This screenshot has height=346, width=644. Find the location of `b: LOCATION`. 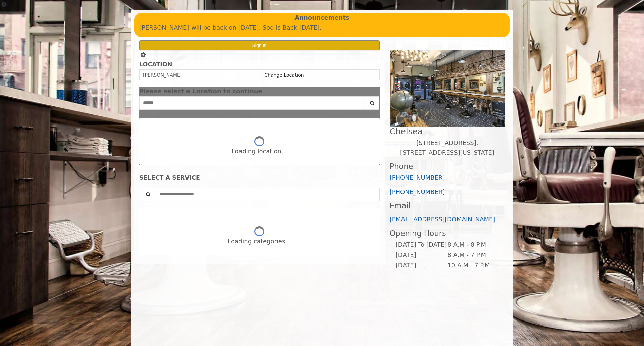

b: LOCATION is located at coordinates (155, 64).